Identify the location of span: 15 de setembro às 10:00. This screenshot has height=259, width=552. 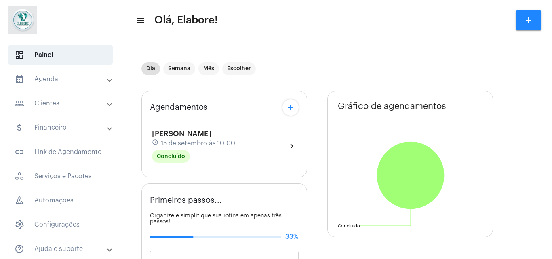
(198, 144).